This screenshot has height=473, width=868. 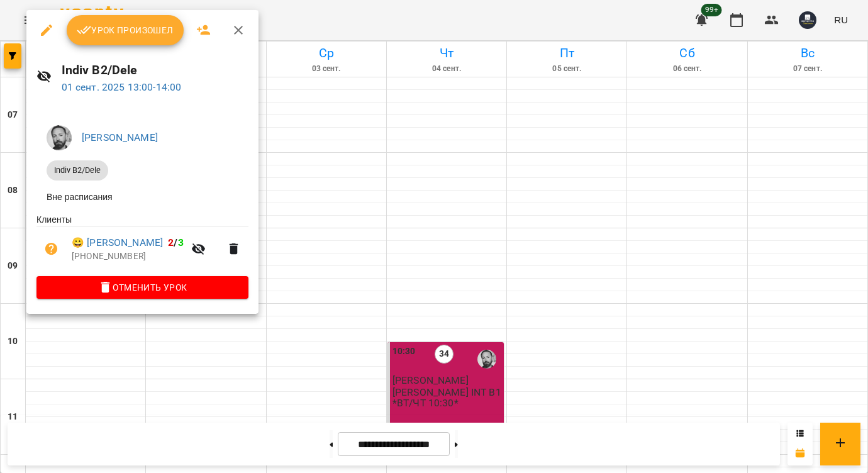 I want to click on h6: Indiv B2/Dele, so click(x=156, y=70).